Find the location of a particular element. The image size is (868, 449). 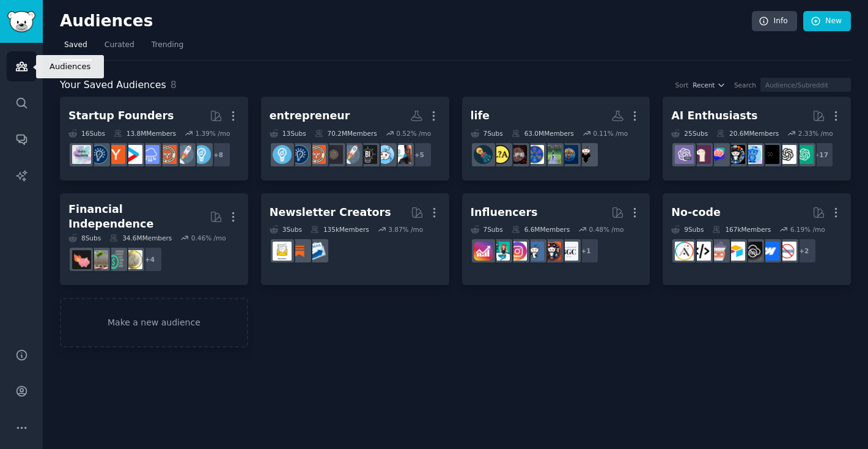

img: LifeAdvice is located at coordinates (500, 154).